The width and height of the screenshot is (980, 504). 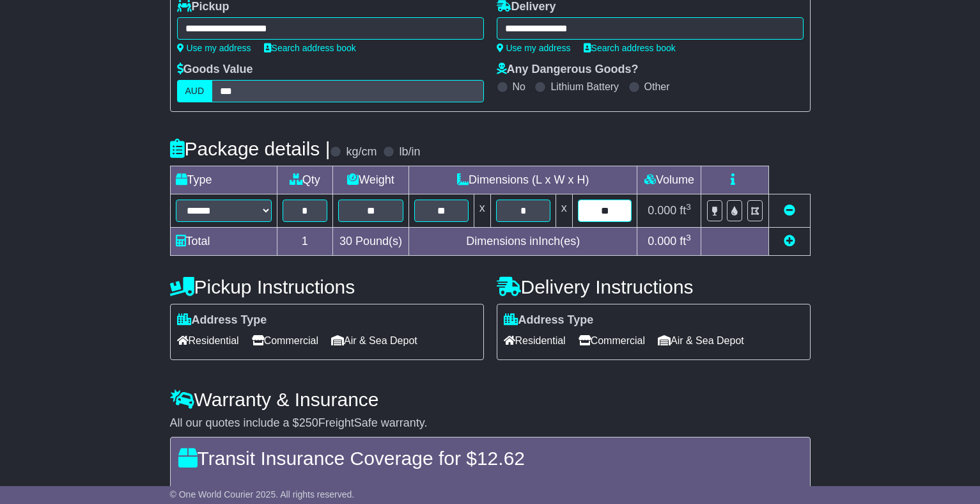 I want to click on span: © One World Courier 2025. All rights reserved., so click(x=262, y=494).